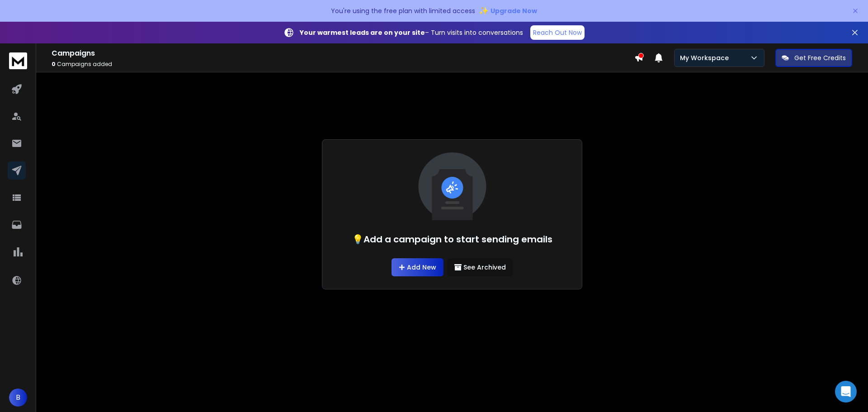  Describe the element at coordinates (557, 32) in the screenshot. I see `p: Reach Out Now` at that location.